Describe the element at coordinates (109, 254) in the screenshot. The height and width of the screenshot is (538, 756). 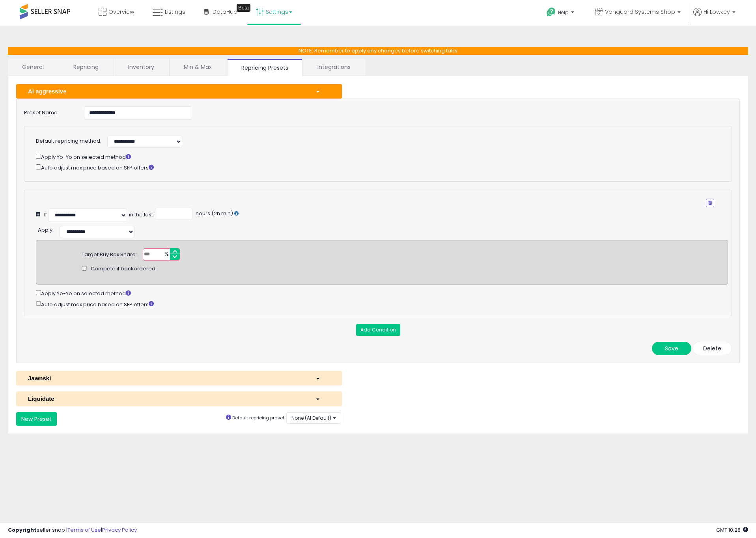
I see `div: Target Buy Box Share:` at that location.